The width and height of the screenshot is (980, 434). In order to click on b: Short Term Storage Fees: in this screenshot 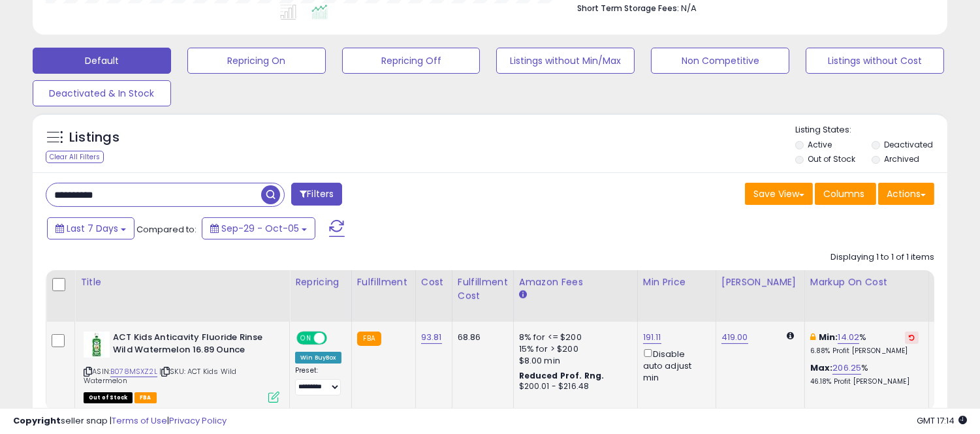, I will do `click(628, 8)`.